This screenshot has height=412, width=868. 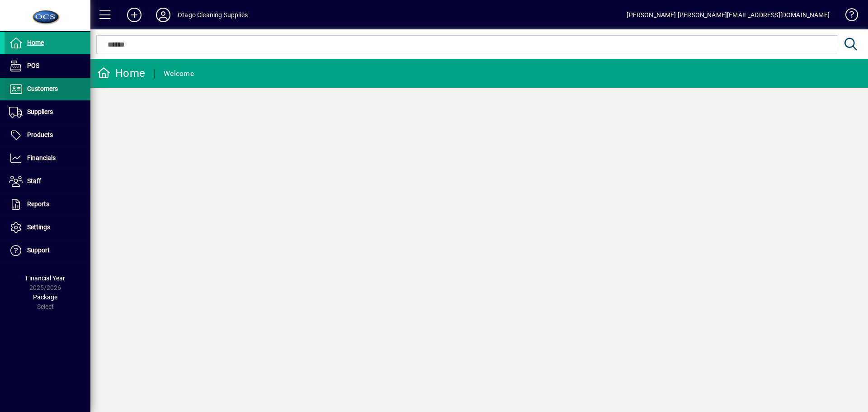 What do you see at coordinates (47, 66) in the screenshot?
I see `a: POS` at bounding box center [47, 66].